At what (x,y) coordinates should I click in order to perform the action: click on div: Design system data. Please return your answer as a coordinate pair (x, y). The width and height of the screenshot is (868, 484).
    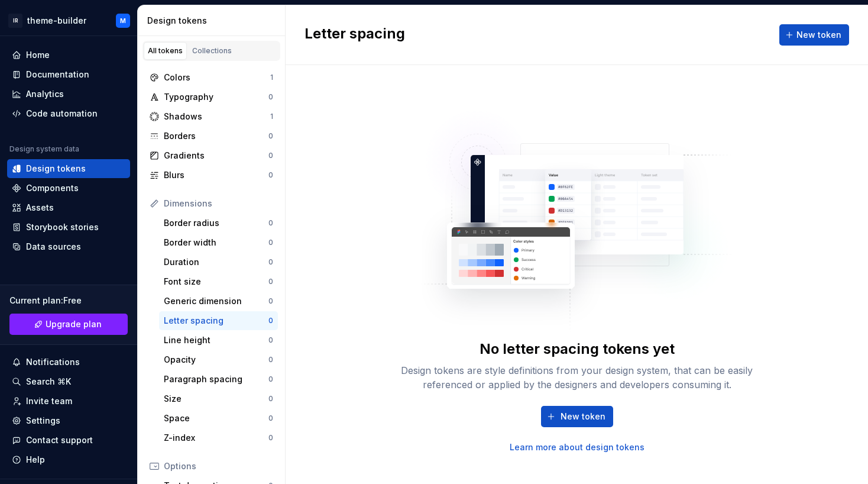
    Looking at the image, I should click on (45, 149).